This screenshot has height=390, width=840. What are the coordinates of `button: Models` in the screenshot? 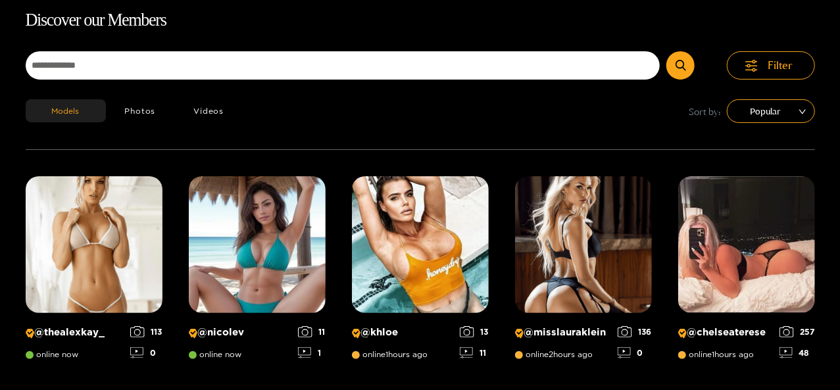 It's located at (66, 111).